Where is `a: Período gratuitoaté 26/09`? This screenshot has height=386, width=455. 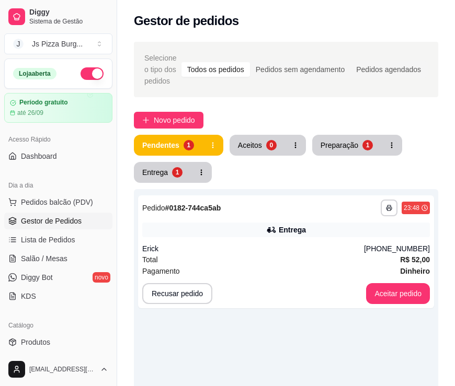
a: Período gratuitoaté 26/09 is located at coordinates (58, 108).